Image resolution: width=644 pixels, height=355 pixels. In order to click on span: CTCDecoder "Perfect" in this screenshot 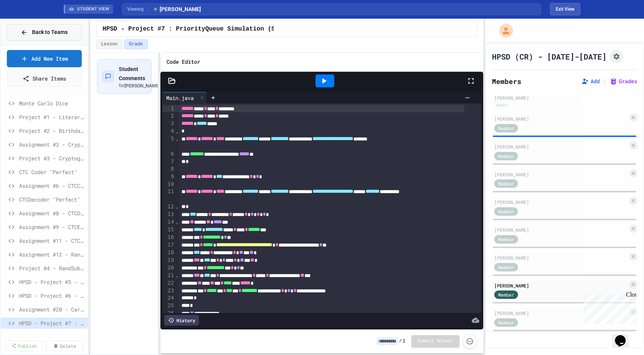, I will do `click(52, 199)`.